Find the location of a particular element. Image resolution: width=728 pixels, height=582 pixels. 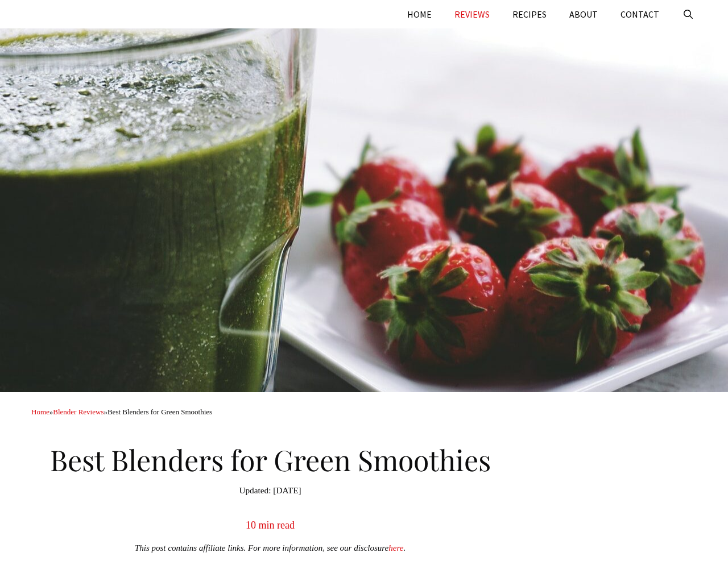

span: min read is located at coordinates (276, 525).